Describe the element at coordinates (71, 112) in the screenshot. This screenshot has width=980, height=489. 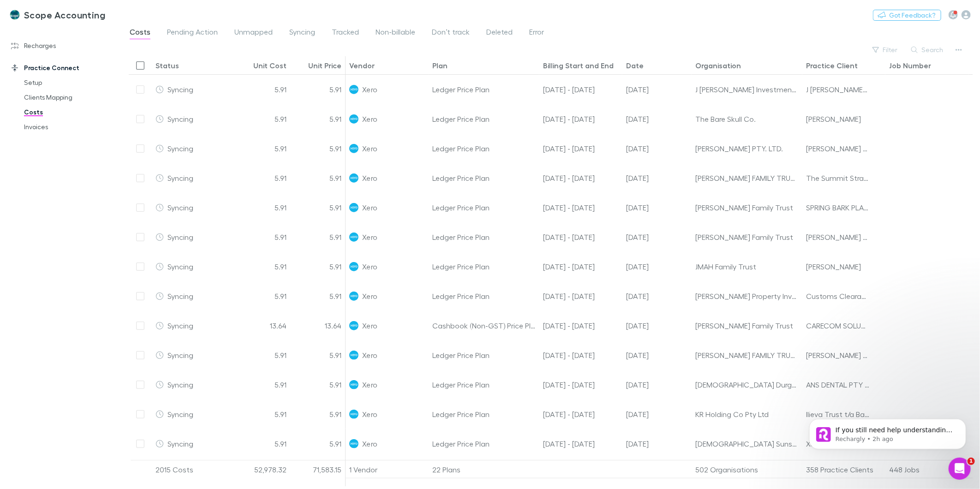
I see `a: Costs` at that location.